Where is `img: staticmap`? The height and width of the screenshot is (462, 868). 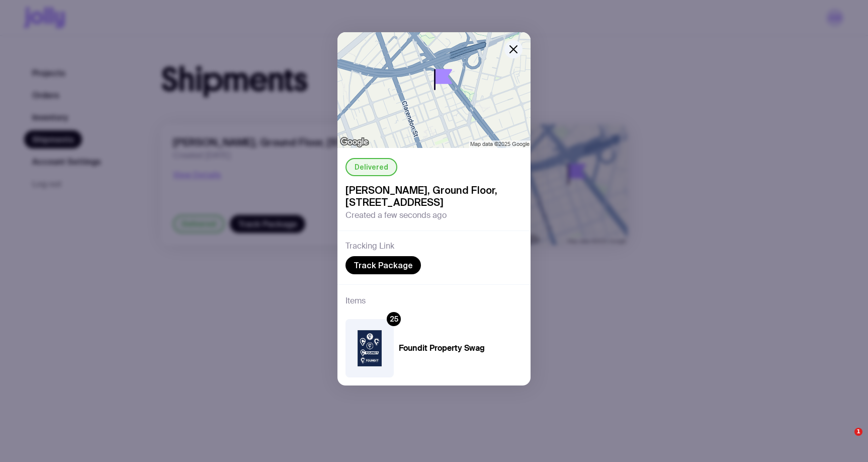
img: staticmap is located at coordinates (434, 90).